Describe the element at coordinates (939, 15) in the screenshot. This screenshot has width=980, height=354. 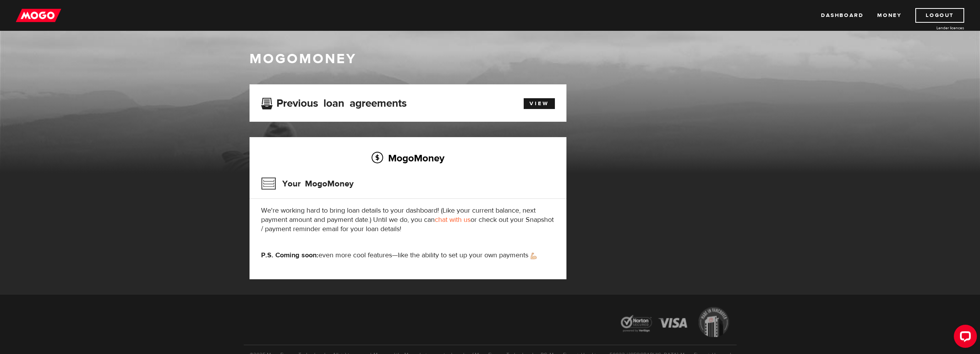
I see `a: Logout` at that location.